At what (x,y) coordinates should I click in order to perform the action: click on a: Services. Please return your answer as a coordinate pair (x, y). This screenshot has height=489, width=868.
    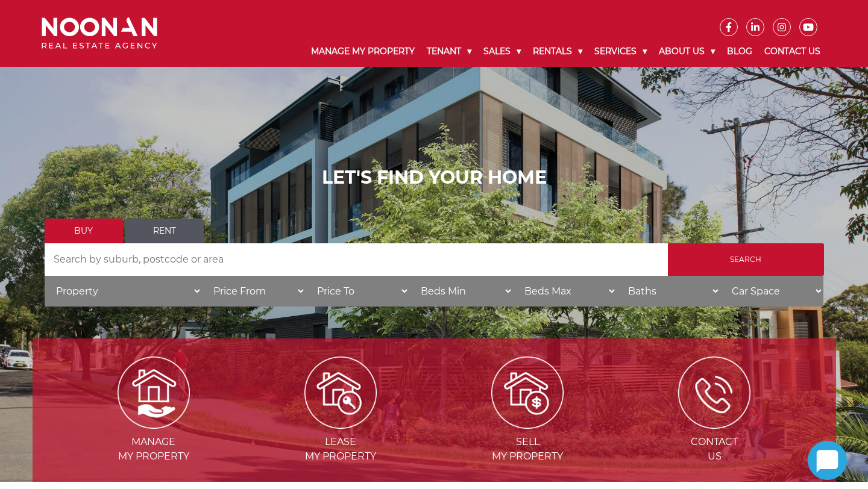
    Looking at the image, I should click on (620, 51).